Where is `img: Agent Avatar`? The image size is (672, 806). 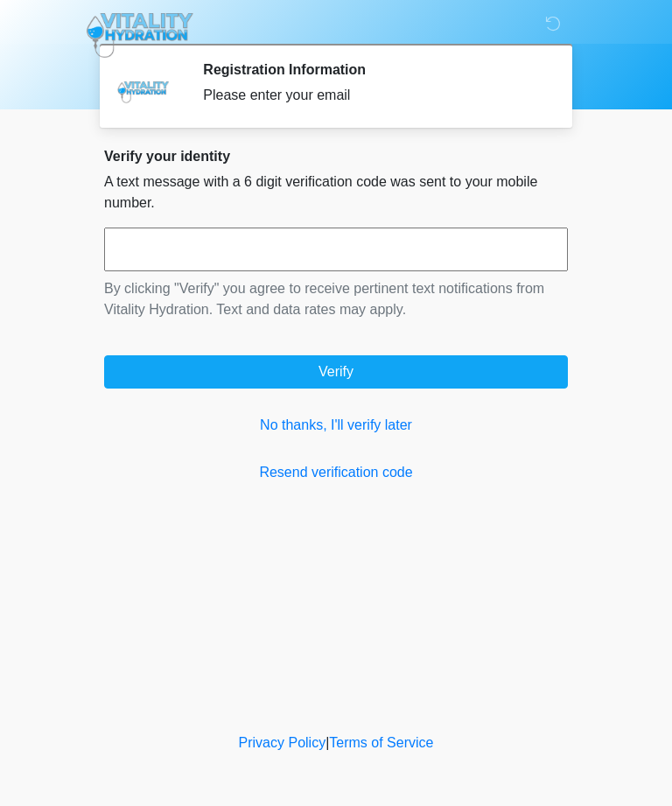
img: Agent Avatar is located at coordinates (144, 88).